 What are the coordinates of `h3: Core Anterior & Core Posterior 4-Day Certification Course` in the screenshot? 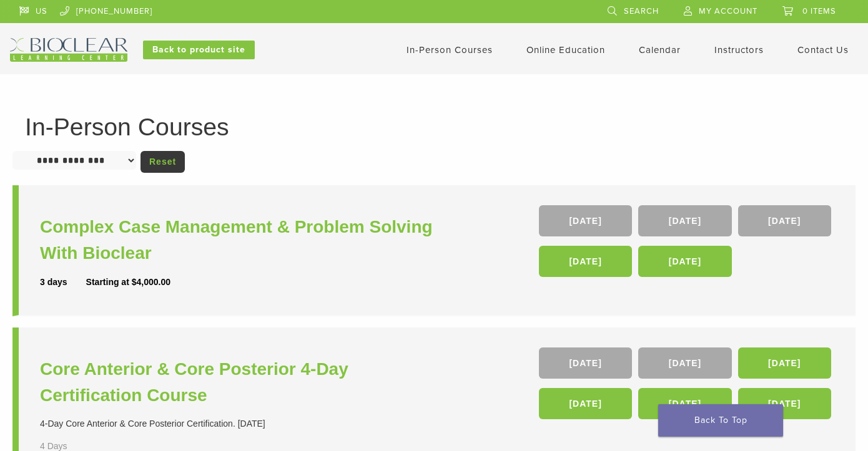 It's located at (239, 382).